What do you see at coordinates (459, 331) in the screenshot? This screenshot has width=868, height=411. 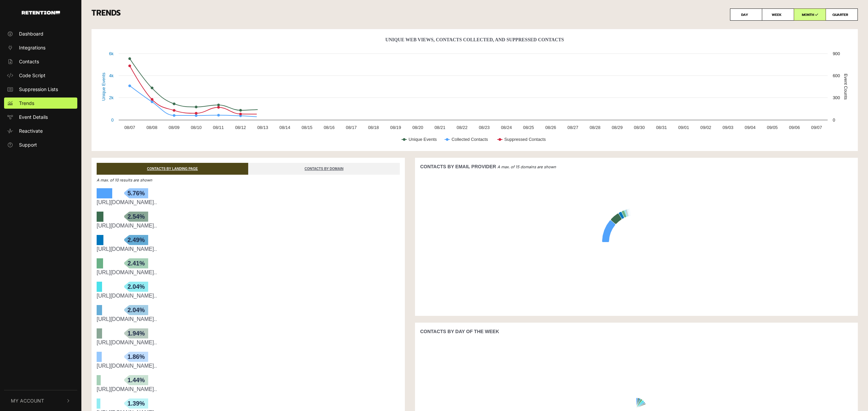 I see `strong: CONTACTS BY DAY OF THE WEEK` at bounding box center [459, 331].